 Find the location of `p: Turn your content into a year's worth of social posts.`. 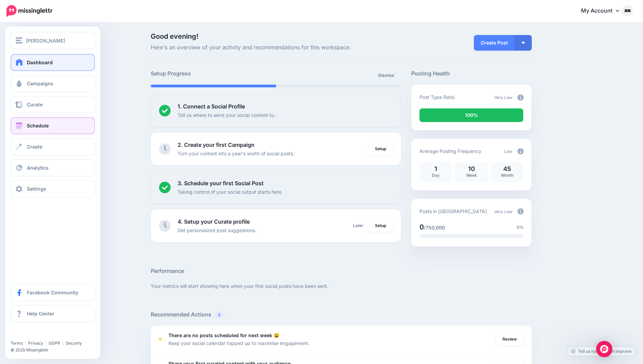

p: Turn your content into a year's worth of social posts. is located at coordinates (235, 153).